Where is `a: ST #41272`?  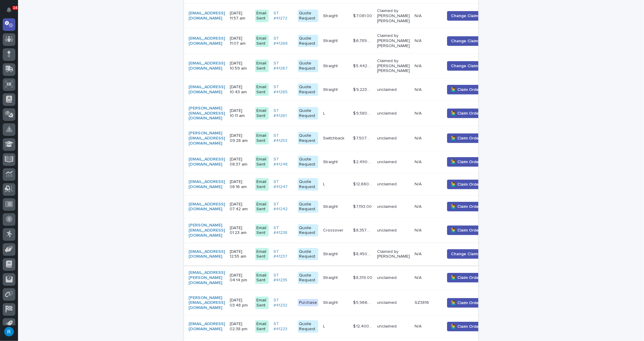 a: ST #41272 is located at coordinates (283, 16).